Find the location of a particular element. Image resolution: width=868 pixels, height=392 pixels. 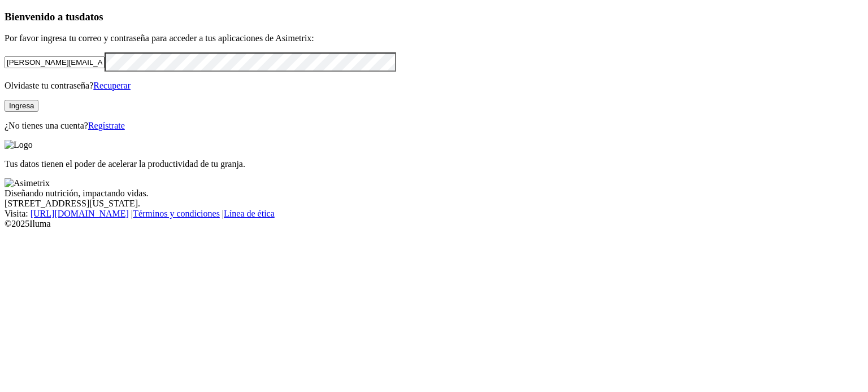

input: Tu correo is located at coordinates (54, 62).